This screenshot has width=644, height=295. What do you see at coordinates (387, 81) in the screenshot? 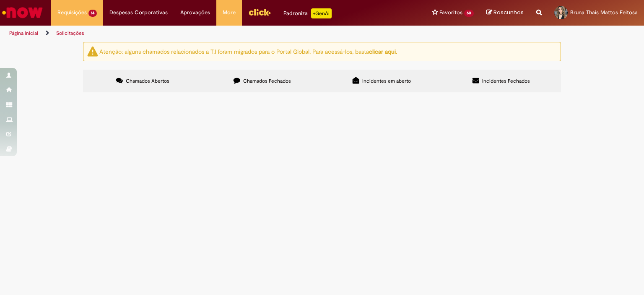
I see `span: Incidentes em aberto` at bounding box center [387, 81].